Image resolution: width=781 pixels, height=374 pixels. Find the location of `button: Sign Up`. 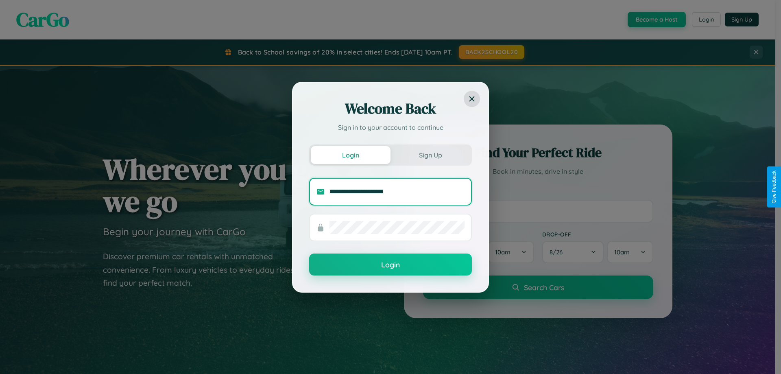

button: Sign Up is located at coordinates (431, 155).